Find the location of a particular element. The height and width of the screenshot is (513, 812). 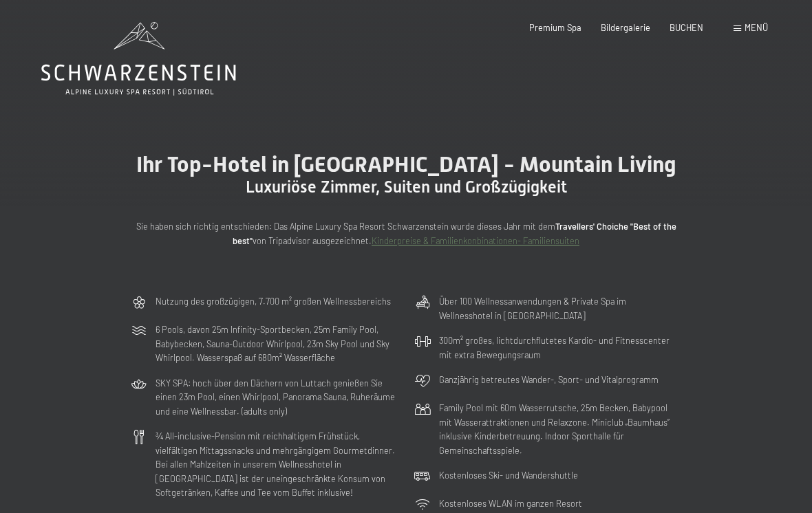

a: BUCHEN is located at coordinates (686, 27).